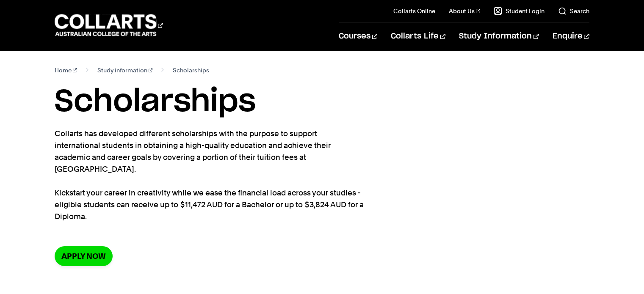  I want to click on a: Home, so click(66, 70).